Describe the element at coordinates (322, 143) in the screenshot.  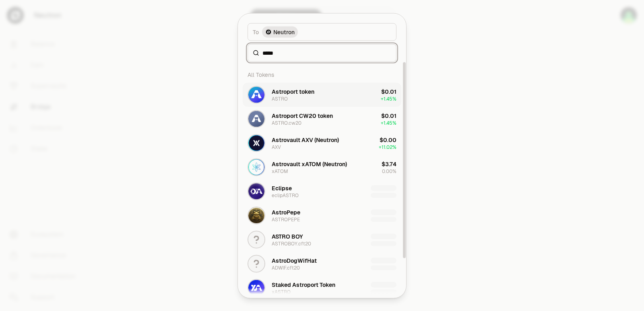
I see `button: AXV LogoAstrovault AXV (Neutron)AXV$0.00+11.02%` at that location.